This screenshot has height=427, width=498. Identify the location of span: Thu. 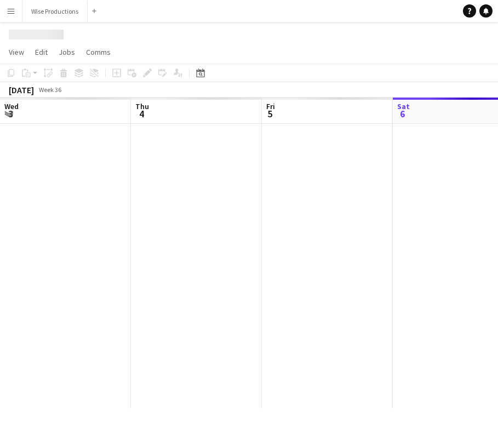
(142, 106).